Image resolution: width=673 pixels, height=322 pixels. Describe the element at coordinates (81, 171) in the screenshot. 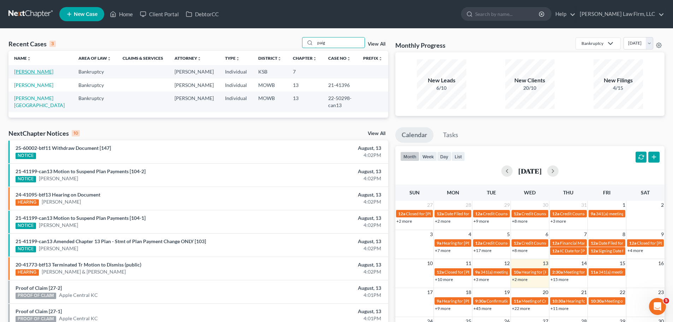

I see `a: 21-41199-can13 Motion to Suspend Plan Payments [104-2]` at that location.